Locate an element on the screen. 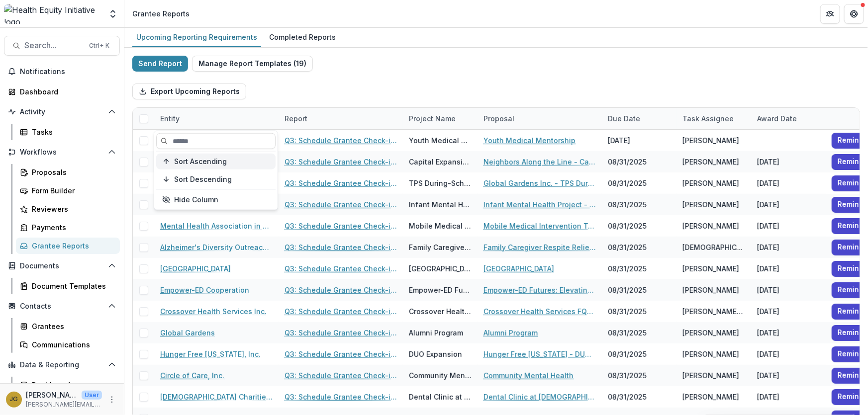  button: More is located at coordinates (112, 400).